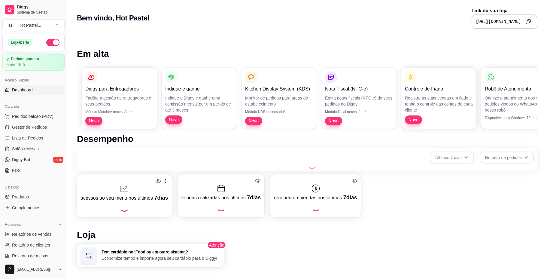 The width and height of the screenshot is (547, 279). Describe the element at coordinates (22, 90) in the screenshot. I see `span: Dashboard` at that location.